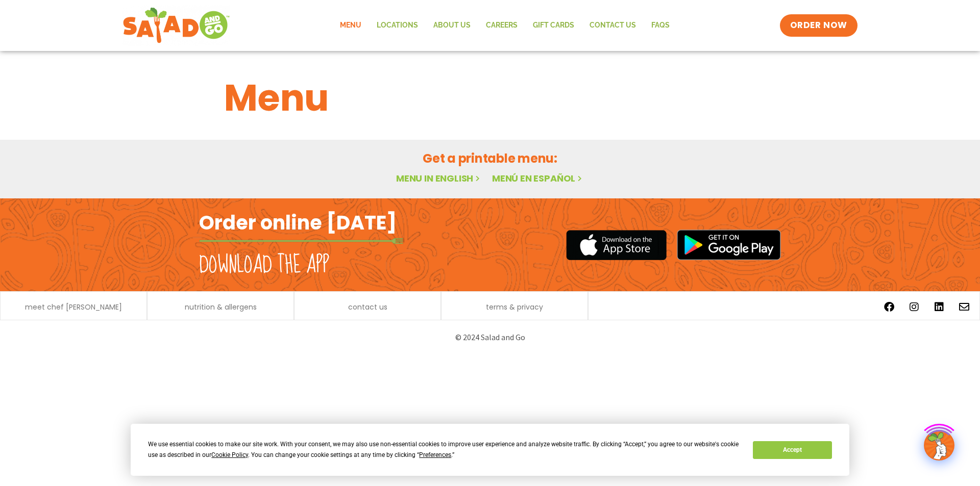 This screenshot has height=486, width=980. I want to click on a: Menú en español, so click(538, 178).